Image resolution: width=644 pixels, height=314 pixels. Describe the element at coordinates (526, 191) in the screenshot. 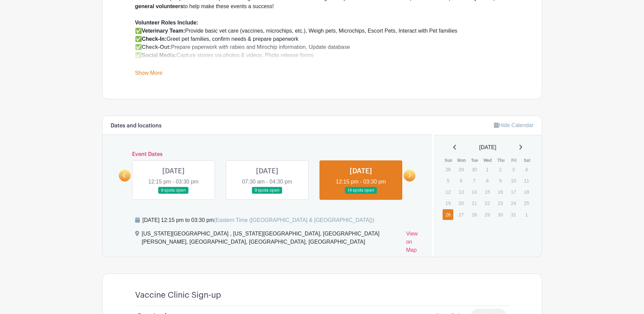

I see `p: 18` at that location.